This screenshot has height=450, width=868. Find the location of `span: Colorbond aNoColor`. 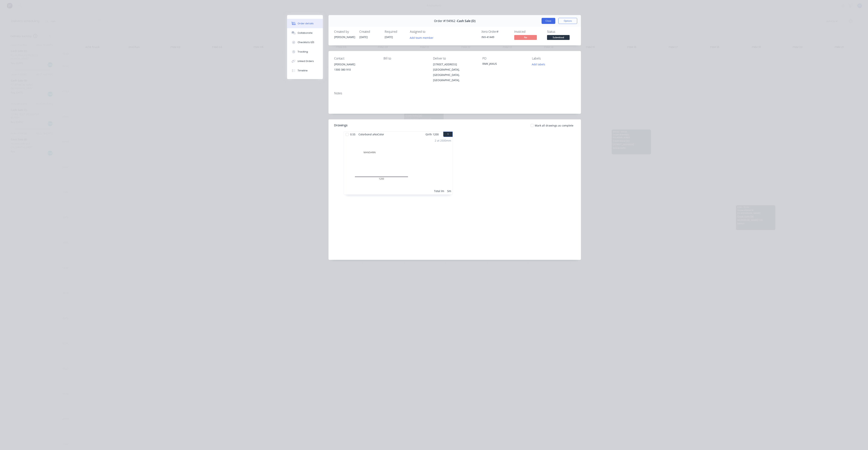

span: Colorbond aNoColor is located at coordinates (371, 134).